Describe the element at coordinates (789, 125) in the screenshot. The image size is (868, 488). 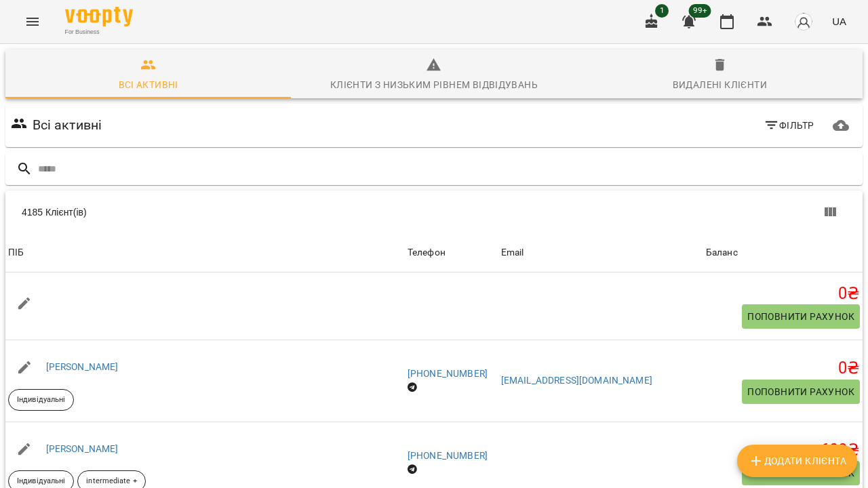
I see `button: Фільтр` at that location.